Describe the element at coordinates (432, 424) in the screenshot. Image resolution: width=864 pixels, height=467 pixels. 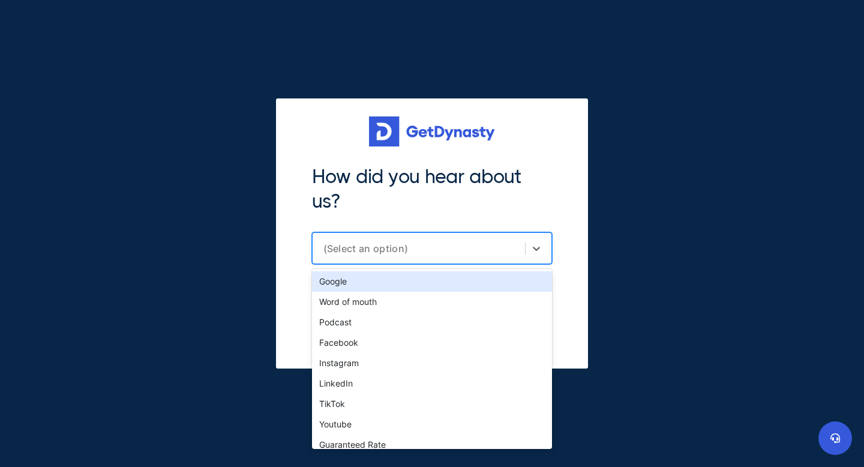
I see `div: Youtube` at that location.